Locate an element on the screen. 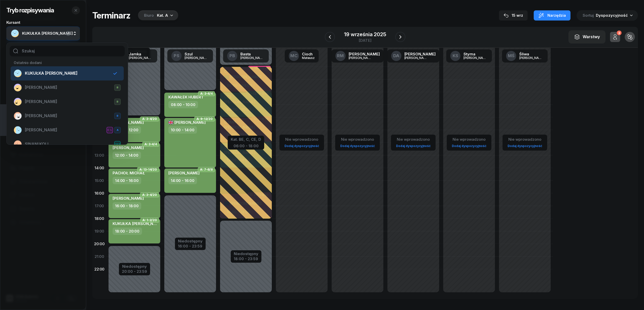  div: 15:00 is located at coordinates (99, 181).